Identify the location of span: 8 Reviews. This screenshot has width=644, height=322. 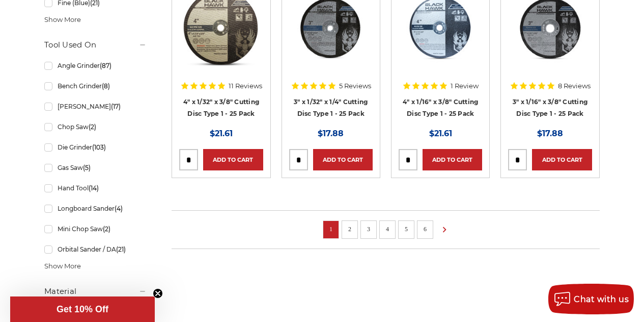
(574, 86).